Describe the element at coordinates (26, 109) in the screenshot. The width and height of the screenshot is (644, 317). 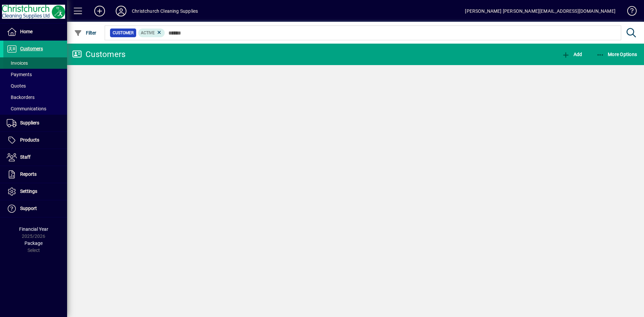
I see `span: Communications` at that location.